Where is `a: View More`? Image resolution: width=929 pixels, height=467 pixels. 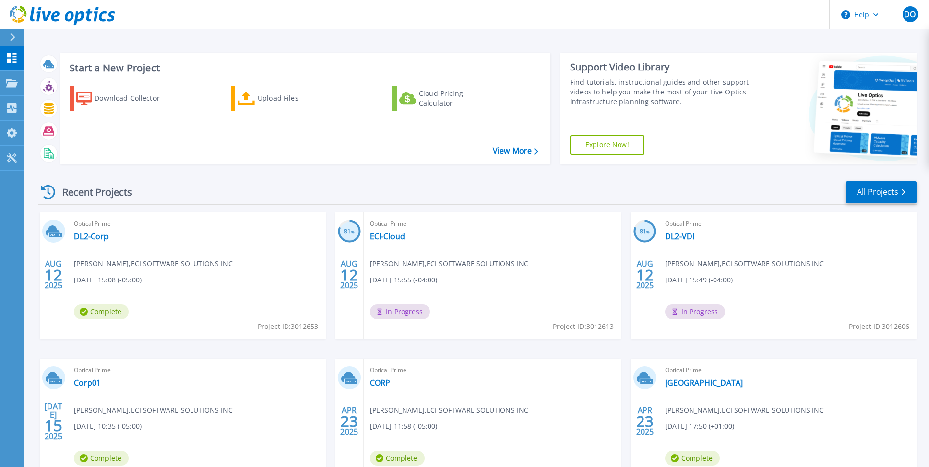 a: View More is located at coordinates (515, 151).